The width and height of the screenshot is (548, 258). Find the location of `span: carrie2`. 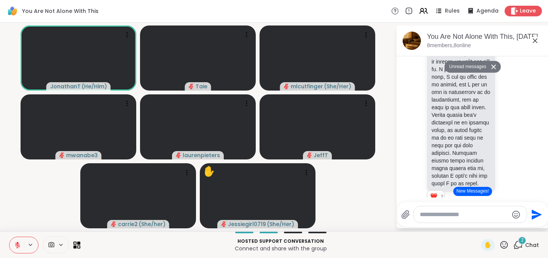

span: carrie2 is located at coordinates (128, 224).